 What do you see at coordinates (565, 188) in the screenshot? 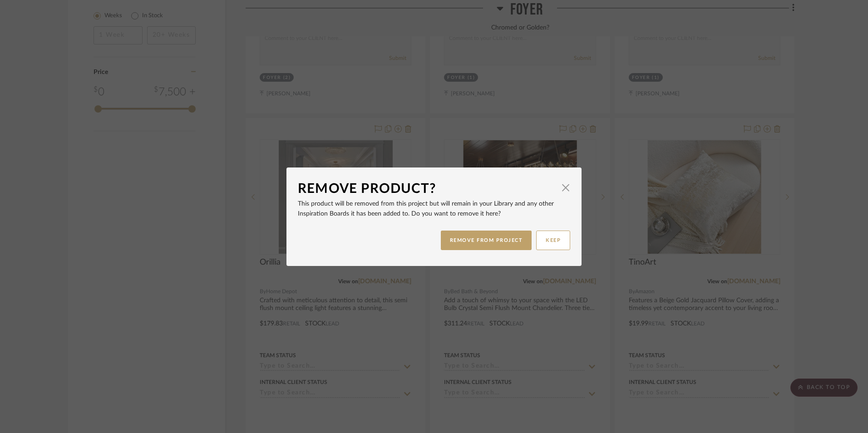
I see `button: Close` at bounding box center [565, 188].